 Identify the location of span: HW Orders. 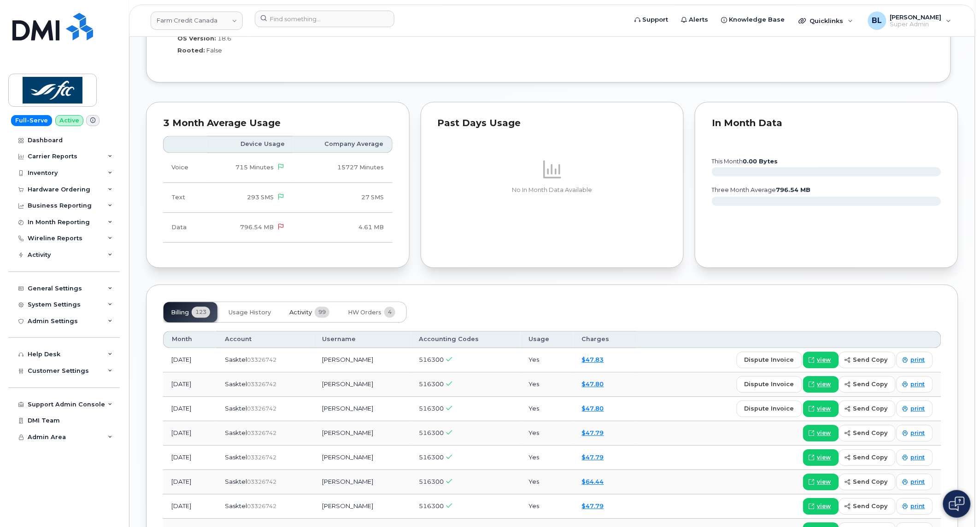
(364, 312).